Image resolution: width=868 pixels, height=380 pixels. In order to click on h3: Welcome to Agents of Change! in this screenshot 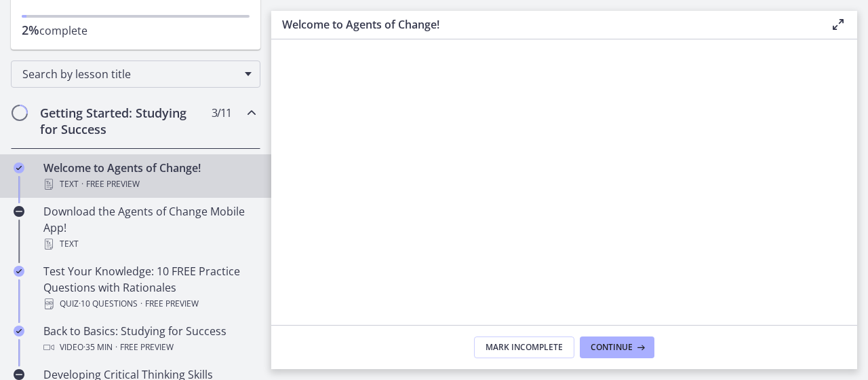, I will do `click(545, 25)`.